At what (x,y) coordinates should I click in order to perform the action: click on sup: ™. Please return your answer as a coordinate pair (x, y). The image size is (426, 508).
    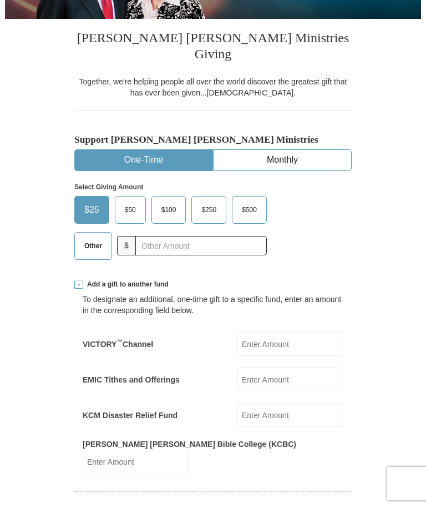
    Looking at the image, I should click on (119, 341).